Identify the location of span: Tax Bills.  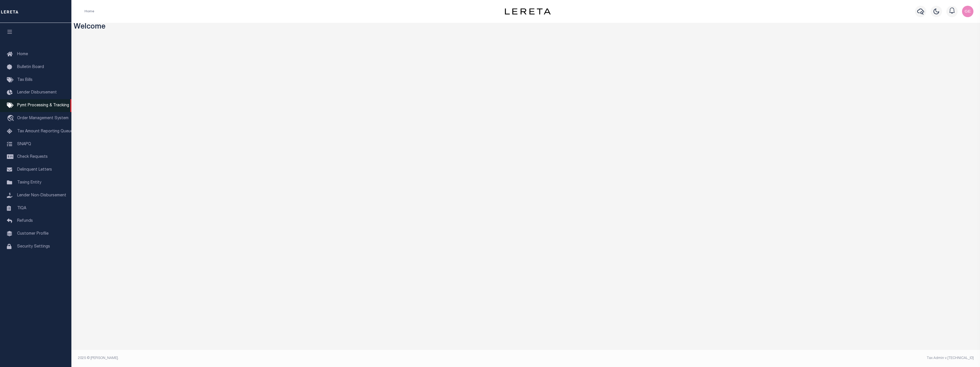
(24, 80).